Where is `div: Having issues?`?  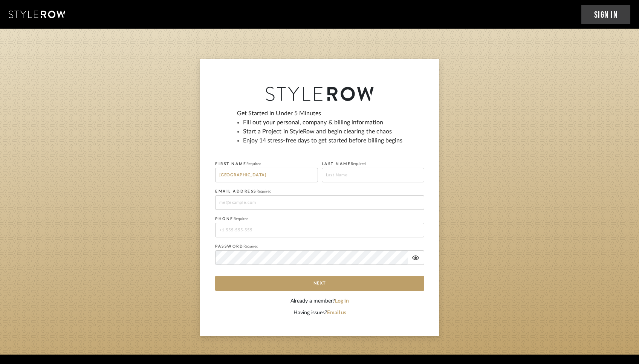
div: Having issues? is located at coordinates (320, 313).